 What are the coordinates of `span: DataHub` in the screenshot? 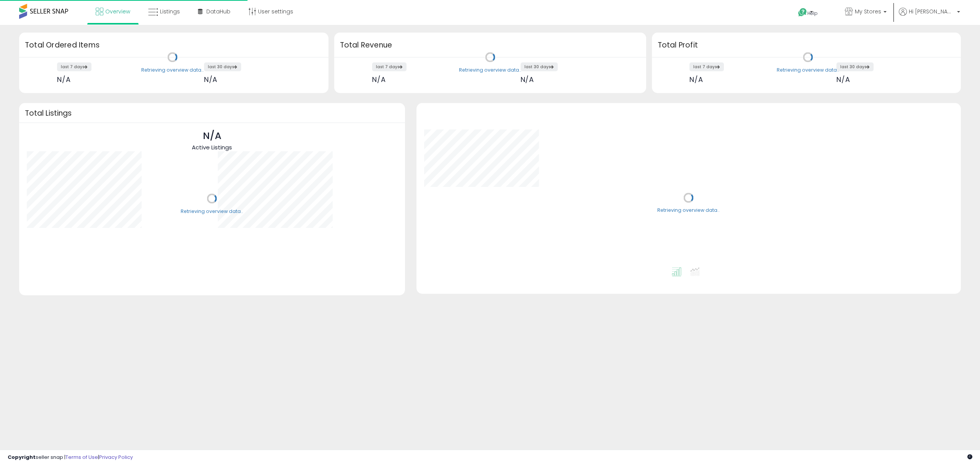 It's located at (219, 11).